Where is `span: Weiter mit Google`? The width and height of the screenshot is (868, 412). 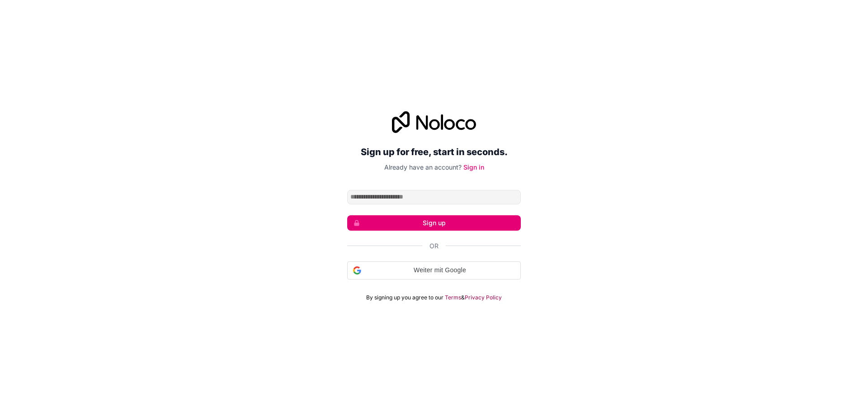
span: Weiter mit Google is located at coordinates (440, 270).